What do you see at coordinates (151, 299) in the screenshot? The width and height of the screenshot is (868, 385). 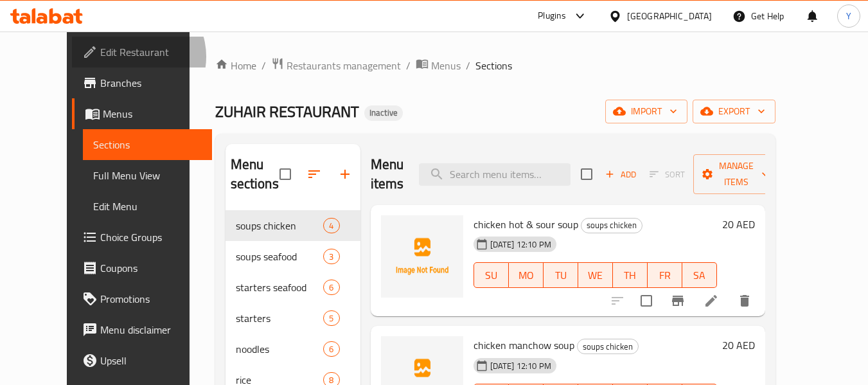 I see `span: Promotions` at bounding box center [151, 299].